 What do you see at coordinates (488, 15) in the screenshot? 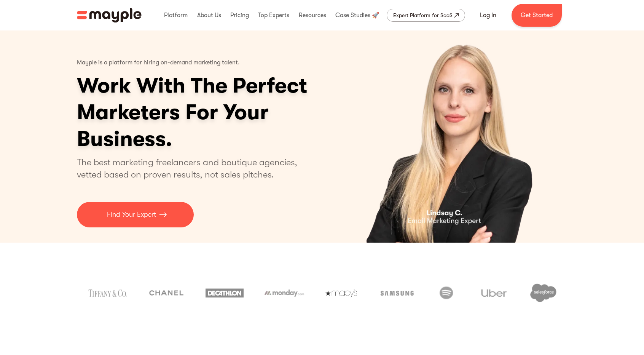
I see `a: Log In` at bounding box center [488, 15].